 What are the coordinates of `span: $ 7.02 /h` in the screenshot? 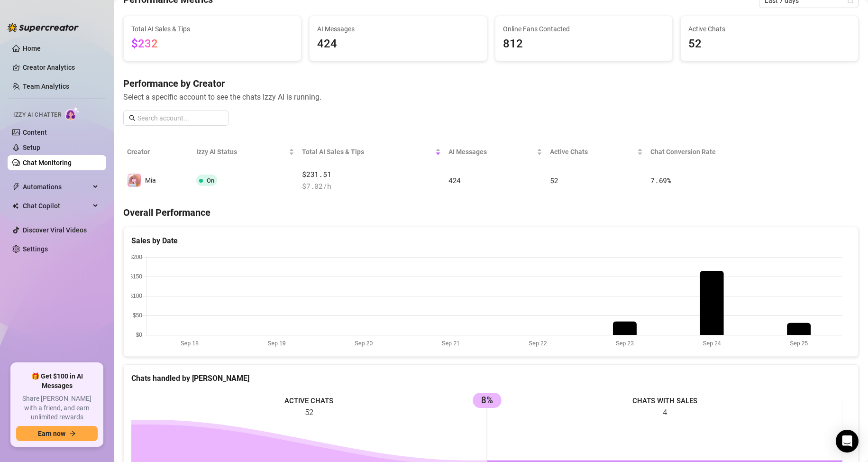 It's located at (371, 187).